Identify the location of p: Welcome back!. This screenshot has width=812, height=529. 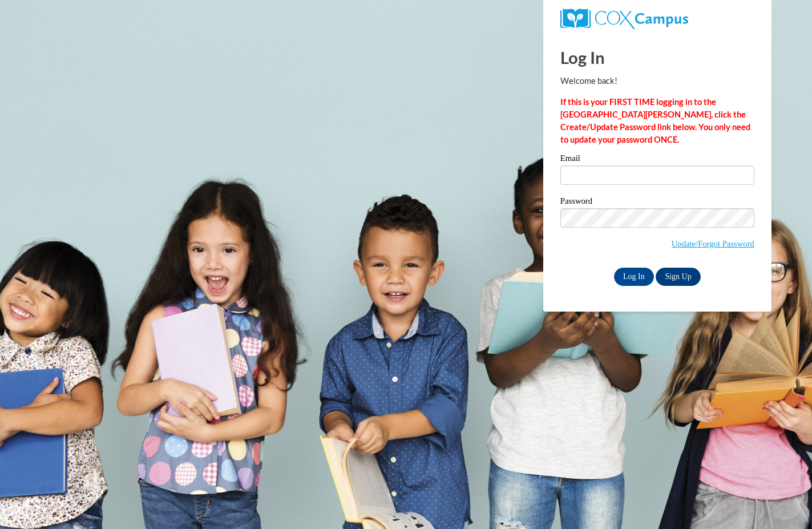
(658, 81).